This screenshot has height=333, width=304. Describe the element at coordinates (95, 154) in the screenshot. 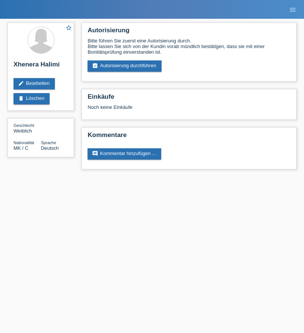

I see `i: comment` at that location.